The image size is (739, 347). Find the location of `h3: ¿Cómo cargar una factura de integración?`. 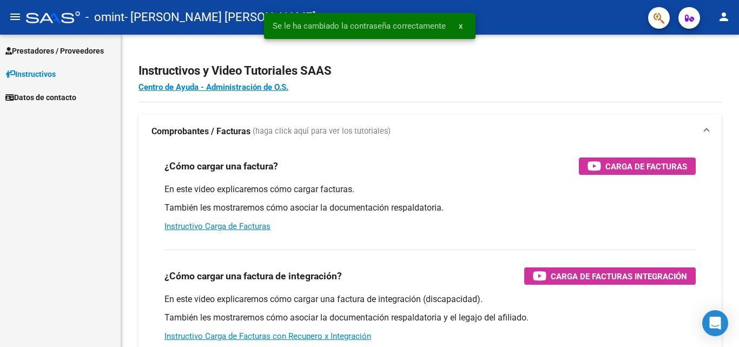

h3: ¿Cómo cargar una factura de integración? is located at coordinates (253, 276).